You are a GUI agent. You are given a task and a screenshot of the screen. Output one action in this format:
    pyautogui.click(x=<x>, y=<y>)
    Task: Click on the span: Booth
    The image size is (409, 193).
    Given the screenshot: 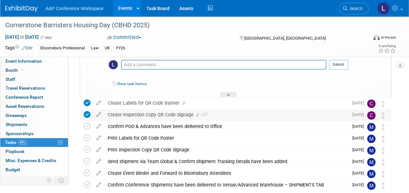 What is the action you would take?
    pyautogui.click(x=15, y=70)
    